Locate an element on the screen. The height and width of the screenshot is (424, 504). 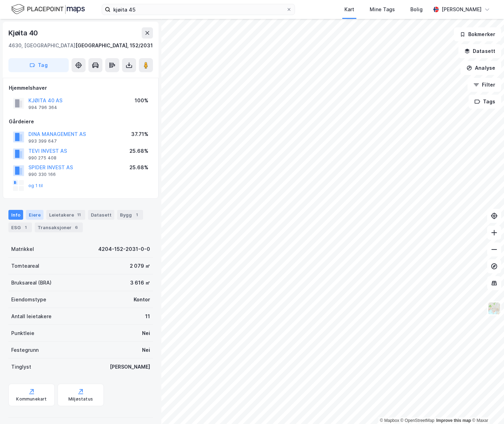
div: 990 275 408 is located at coordinates (42, 158).